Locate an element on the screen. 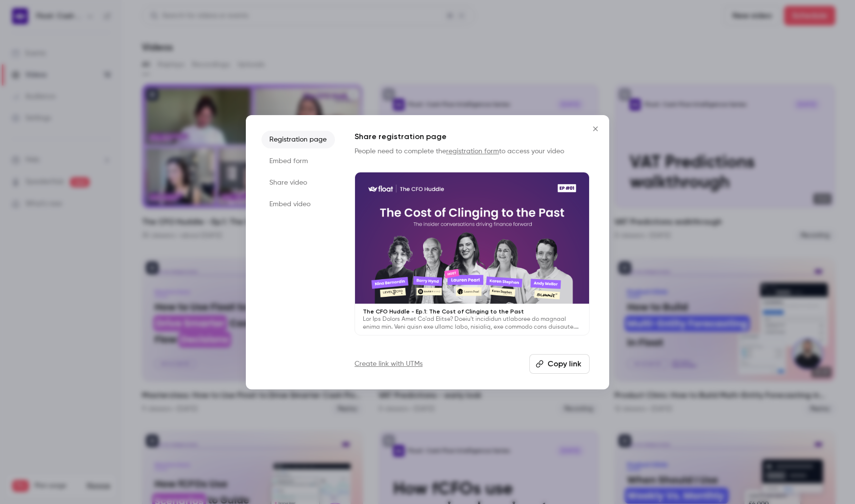  li: Registration page is located at coordinates (298, 139).